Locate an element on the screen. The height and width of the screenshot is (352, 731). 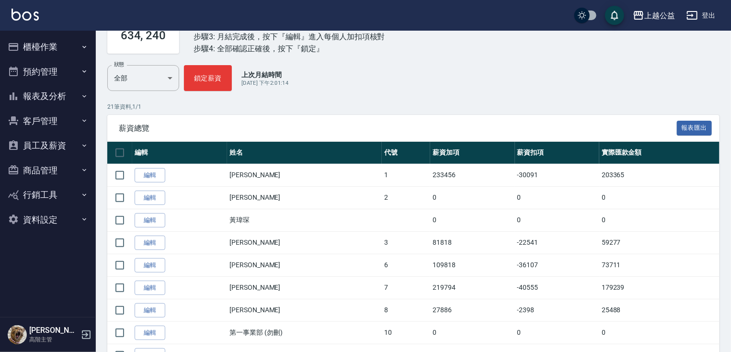
td: 109818 is located at coordinates (472, 265).